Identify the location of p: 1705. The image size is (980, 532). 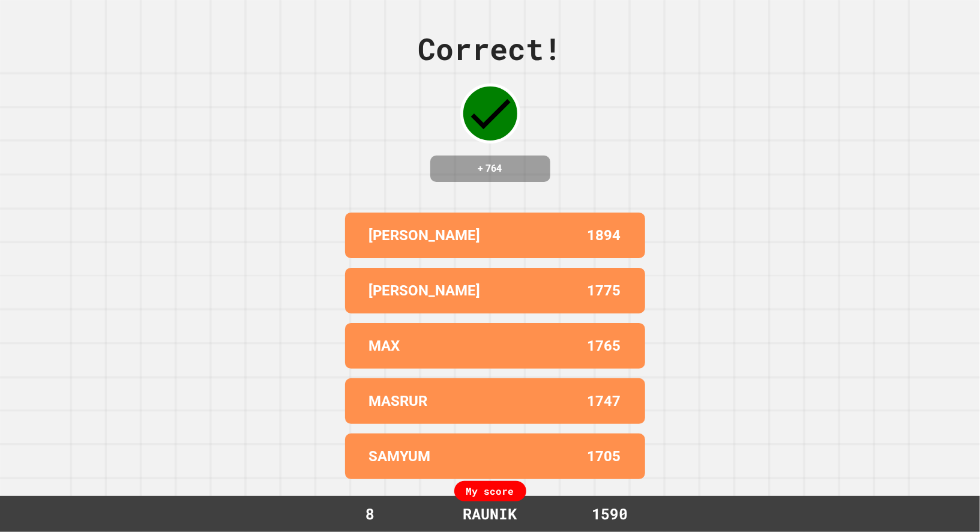
(605, 457).